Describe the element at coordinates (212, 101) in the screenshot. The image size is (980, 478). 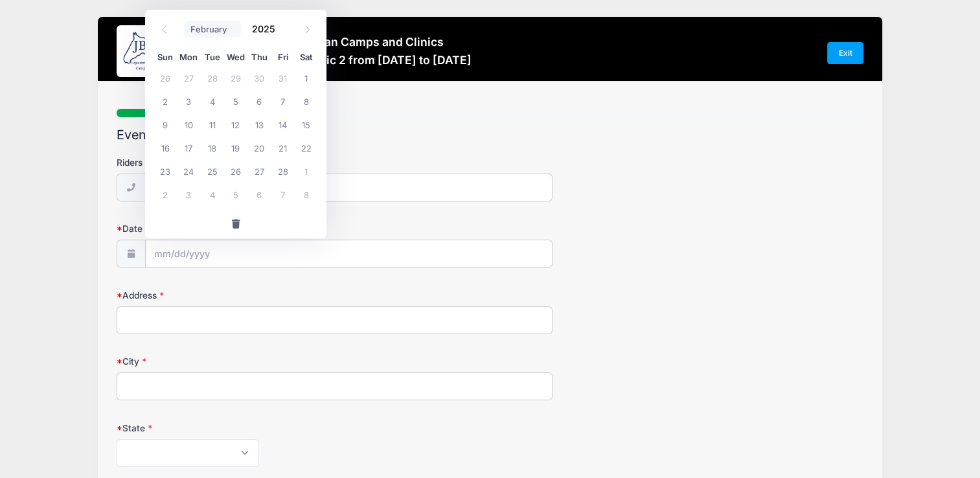
I see `span: February 4, 2025` at that location.